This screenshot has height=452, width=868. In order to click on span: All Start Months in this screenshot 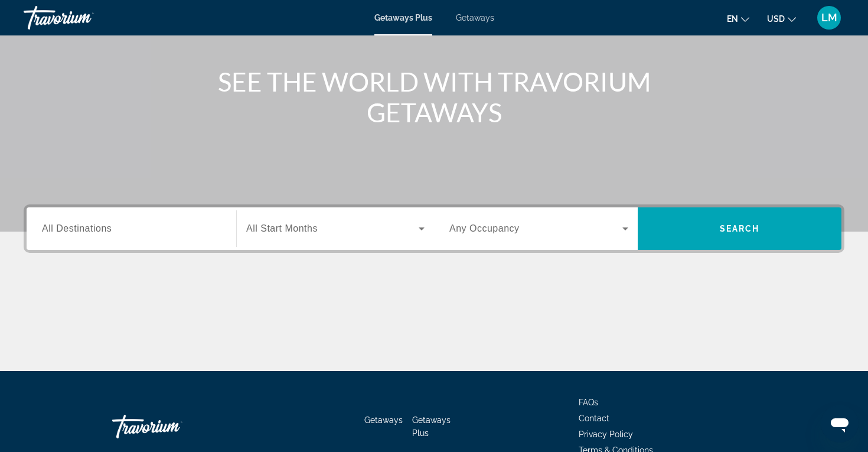, I will do `click(282, 228)`.